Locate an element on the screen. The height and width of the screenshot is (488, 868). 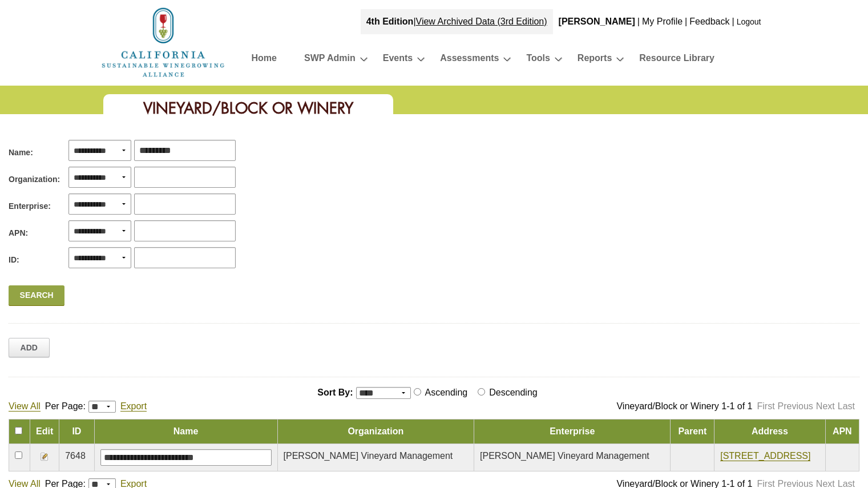
a: View Archived Data (3rd Edition) is located at coordinates (482, 21).